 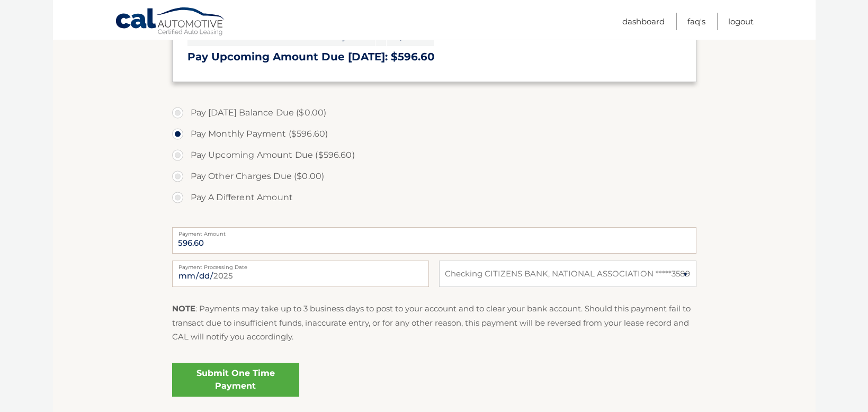 I want to click on label: Pay Upcoming Amount Due ($596.60), so click(x=434, y=155).